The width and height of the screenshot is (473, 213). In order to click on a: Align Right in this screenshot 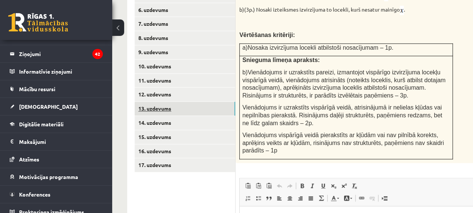, I will do `click(300, 198)`.